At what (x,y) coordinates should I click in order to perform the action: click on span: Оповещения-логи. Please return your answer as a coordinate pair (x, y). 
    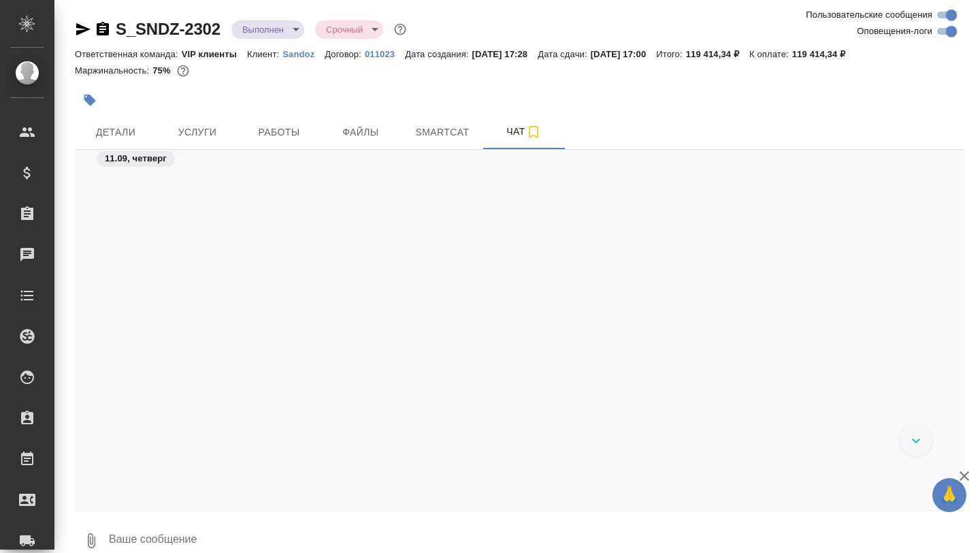
    Looking at the image, I should click on (895, 31).